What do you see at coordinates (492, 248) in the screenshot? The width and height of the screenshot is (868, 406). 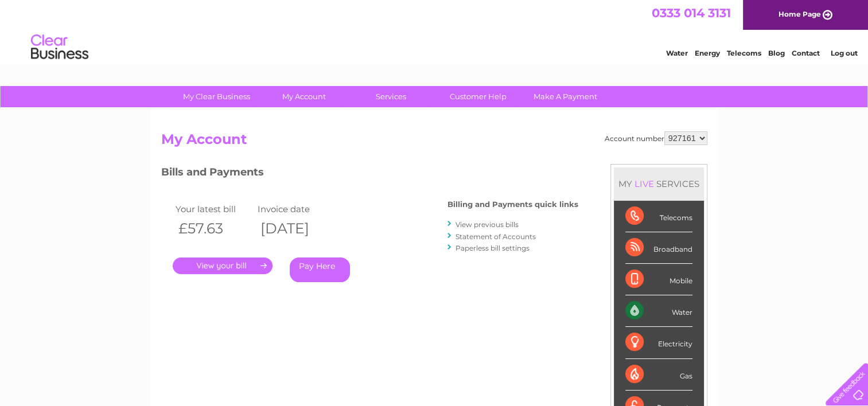 I see `a: Paperless bill settings` at bounding box center [492, 248].